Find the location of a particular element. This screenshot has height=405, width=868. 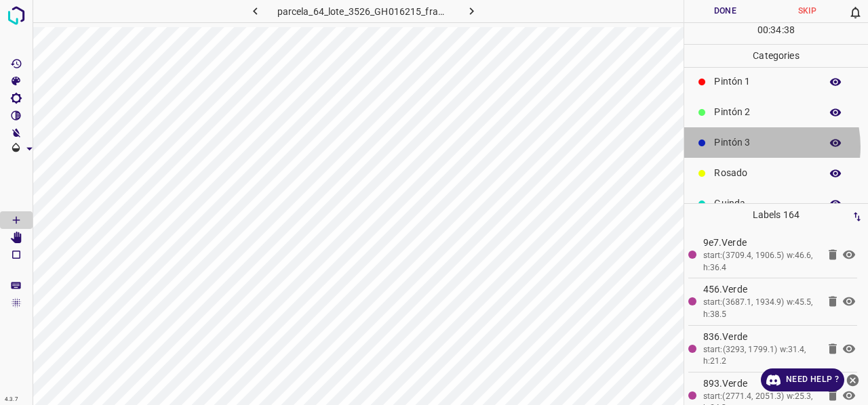

div: start:(3293, 1799.1) w:31.4, h:21.2 is located at coordinates (760, 356).